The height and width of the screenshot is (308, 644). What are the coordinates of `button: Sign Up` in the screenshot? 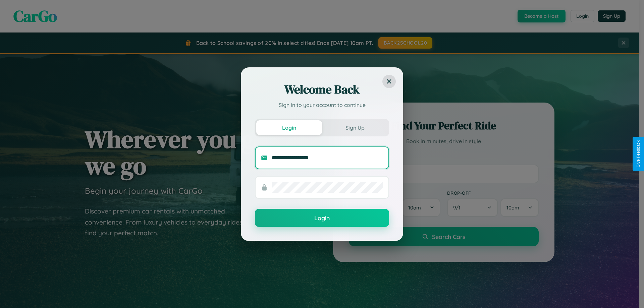 It's located at (355, 128).